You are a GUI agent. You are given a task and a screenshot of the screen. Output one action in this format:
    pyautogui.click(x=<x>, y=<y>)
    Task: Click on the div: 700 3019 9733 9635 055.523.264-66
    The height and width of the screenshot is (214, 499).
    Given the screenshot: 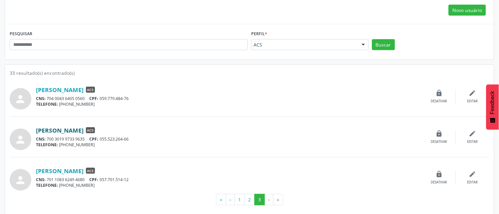 What is the action you would take?
    pyautogui.click(x=229, y=139)
    